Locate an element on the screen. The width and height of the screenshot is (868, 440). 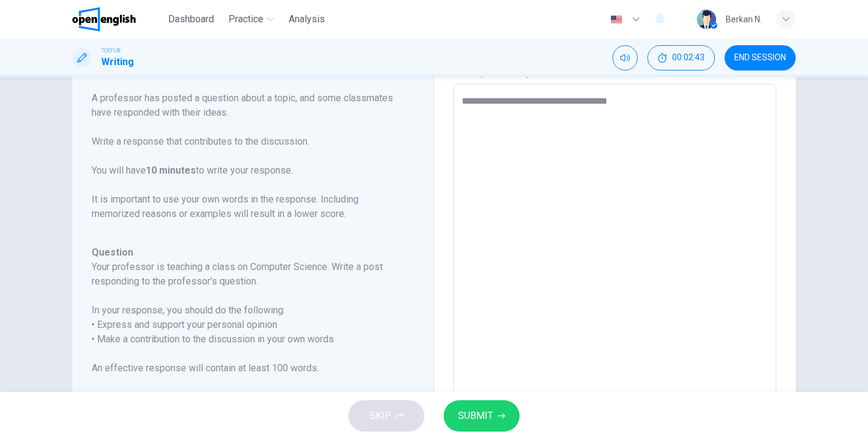
span: Analysis is located at coordinates (307, 19).